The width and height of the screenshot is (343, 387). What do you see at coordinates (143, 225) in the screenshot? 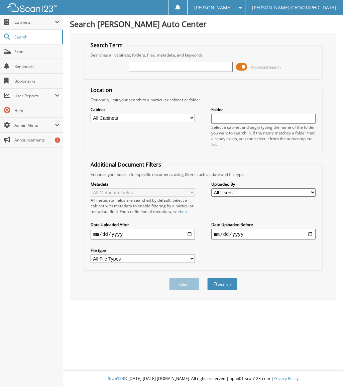
I see `label: Date Uploaded After` at bounding box center [143, 225].